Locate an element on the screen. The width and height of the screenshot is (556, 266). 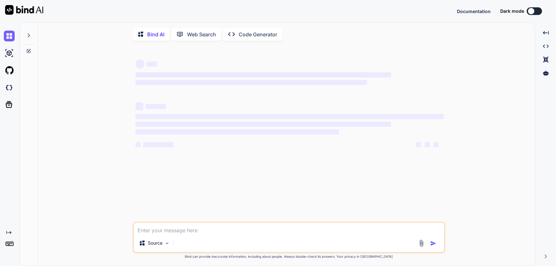
img: Pick Models is located at coordinates (167, 243).